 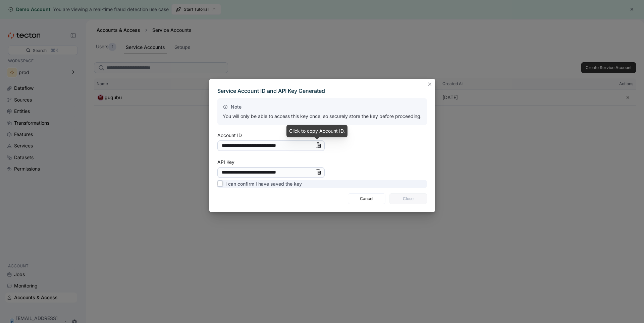 What do you see at coordinates (430, 84) in the screenshot?
I see `button: Closes this modal window` at bounding box center [430, 84].